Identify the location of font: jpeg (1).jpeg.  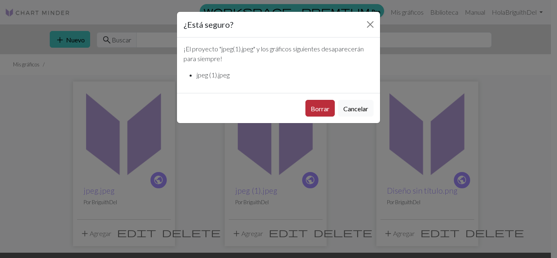
(213, 75).